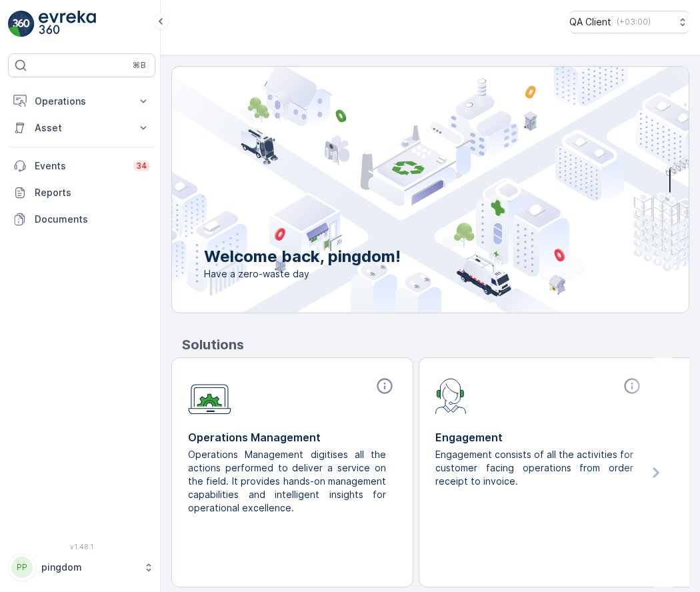 This screenshot has width=700, height=592. Describe the element at coordinates (302, 274) in the screenshot. I see `span: Have a zero-waste day` at that location.